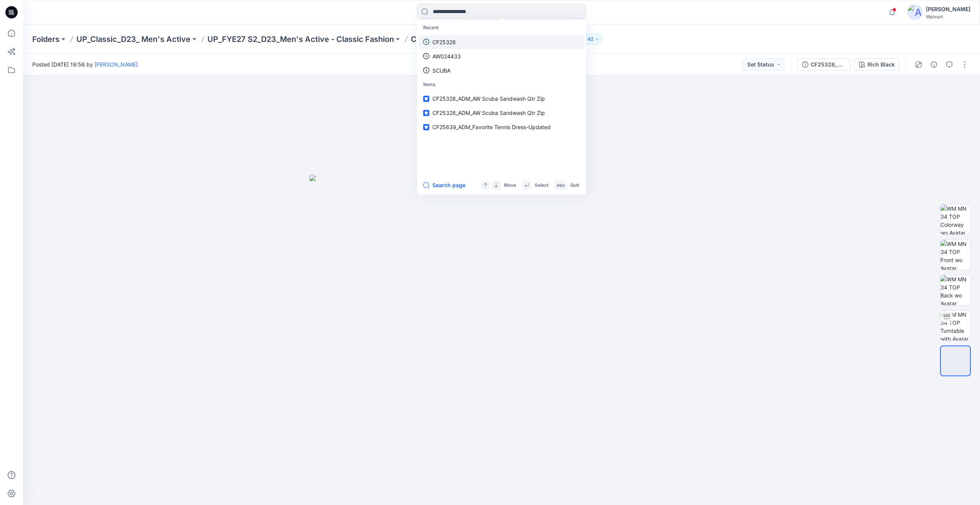 This screenshot has height=505, width=980. I want to click on p: Quit, so click(575, 186).